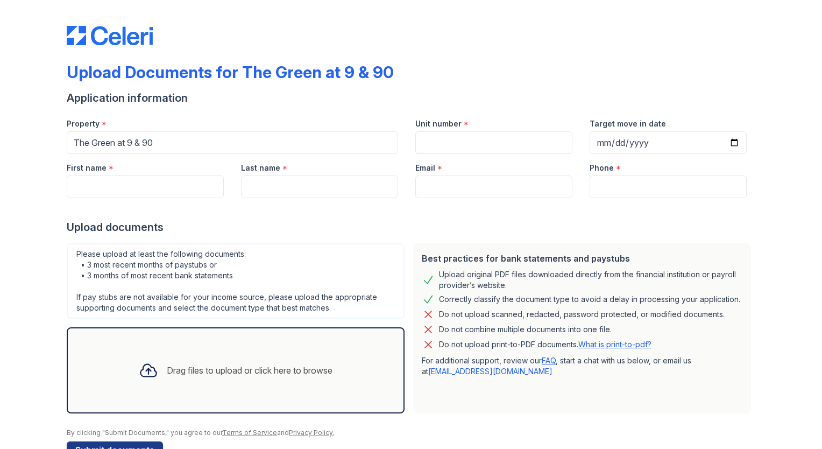  What do you see at coordinates (230, 72) in the screenshot?
I see `div: Upload Documents for The Green at 9 & 90` at bounding box center [230, 72].